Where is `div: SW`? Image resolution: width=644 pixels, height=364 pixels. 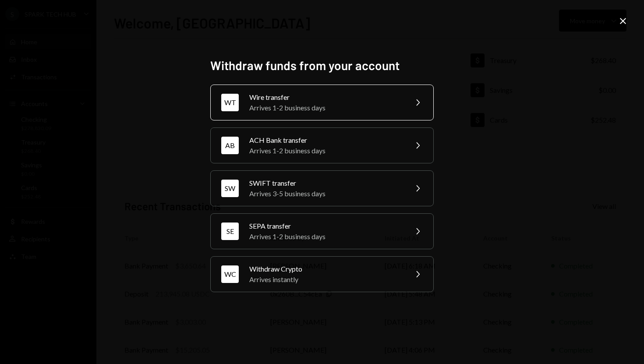
div: SW is located at coordinates (230, 188).